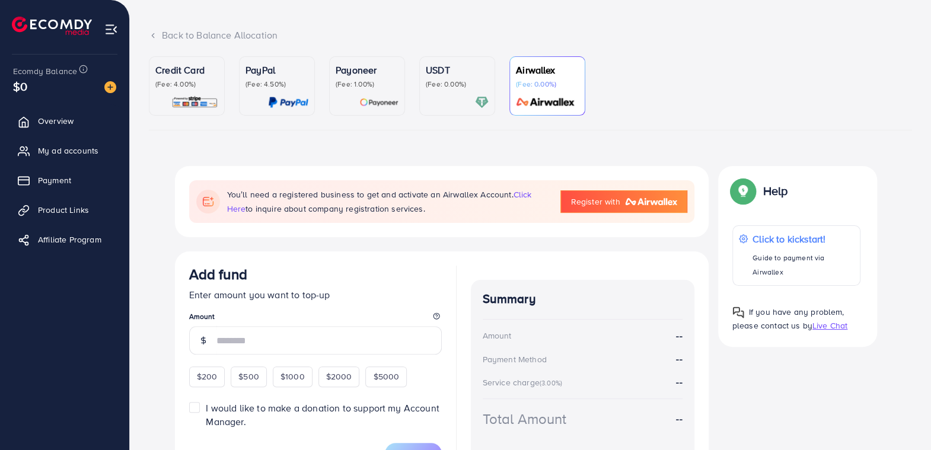 The image size is (931, 450). Describe the element at coordinates (367, 84) in the screenshot. I see `p: (Fee: 1.00%)` at that location.